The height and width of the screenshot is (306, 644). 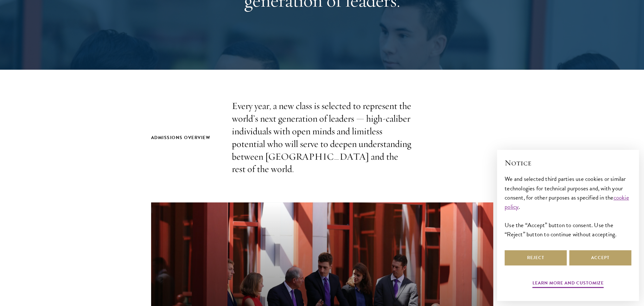 I want to click on button: Reject, so click(x=536, y=258).